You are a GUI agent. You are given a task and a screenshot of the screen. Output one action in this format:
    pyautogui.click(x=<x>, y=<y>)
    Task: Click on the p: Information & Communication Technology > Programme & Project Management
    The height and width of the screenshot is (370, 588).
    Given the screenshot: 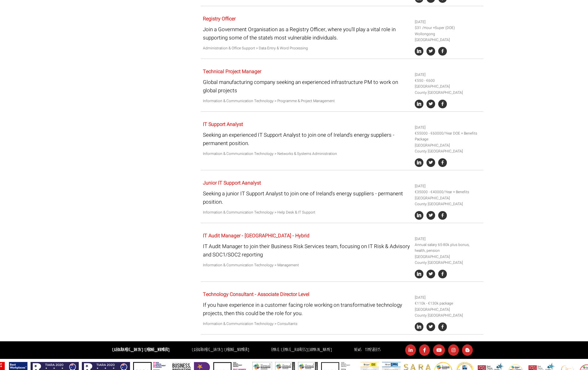 What is the action you would take?
    pyautogui.click(x=306, y=101)
    